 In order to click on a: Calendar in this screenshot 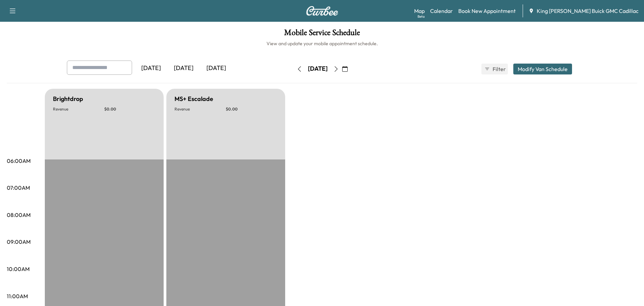, I will do `click(441, 11)`.